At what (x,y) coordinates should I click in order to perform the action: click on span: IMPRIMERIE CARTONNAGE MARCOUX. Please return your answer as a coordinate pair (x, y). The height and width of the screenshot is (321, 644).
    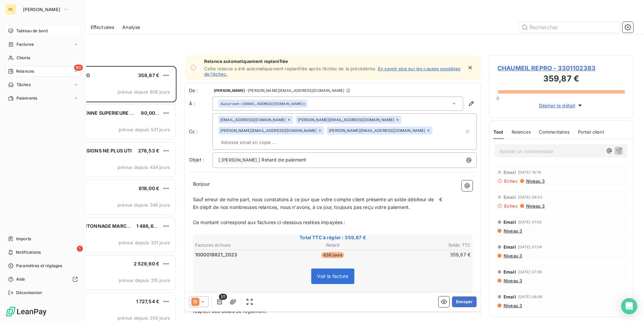
    Looking at the image, I should click on (92, 226).